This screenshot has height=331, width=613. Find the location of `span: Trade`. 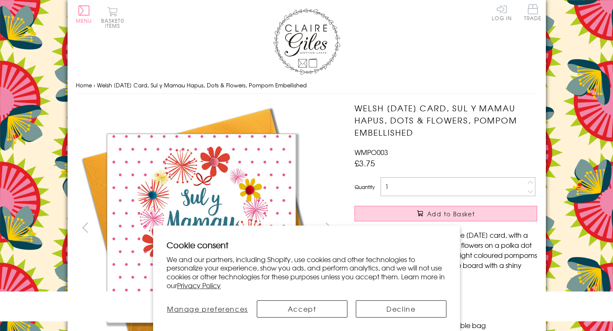

span: Trade is located at coordinates (533, 12).